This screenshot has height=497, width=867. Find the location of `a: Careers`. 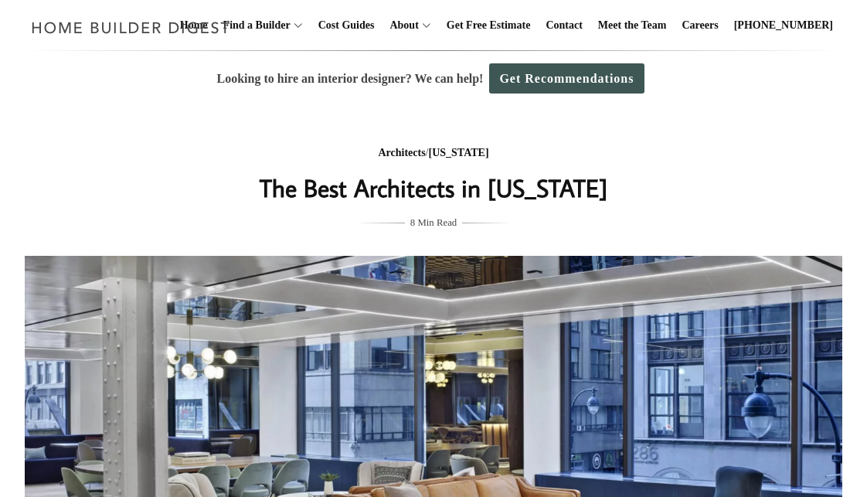

a: Careers is located at coordinates (700, 25).